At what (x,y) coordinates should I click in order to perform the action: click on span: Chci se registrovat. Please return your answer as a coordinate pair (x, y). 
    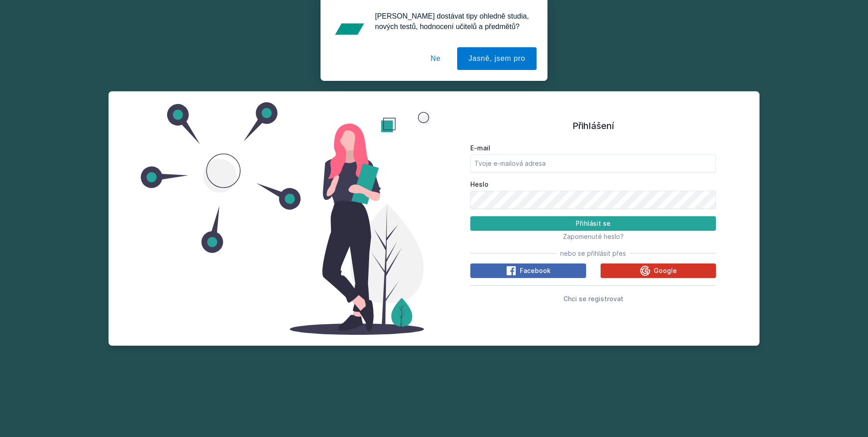
    Looking at the image, I should click on (593, 298).